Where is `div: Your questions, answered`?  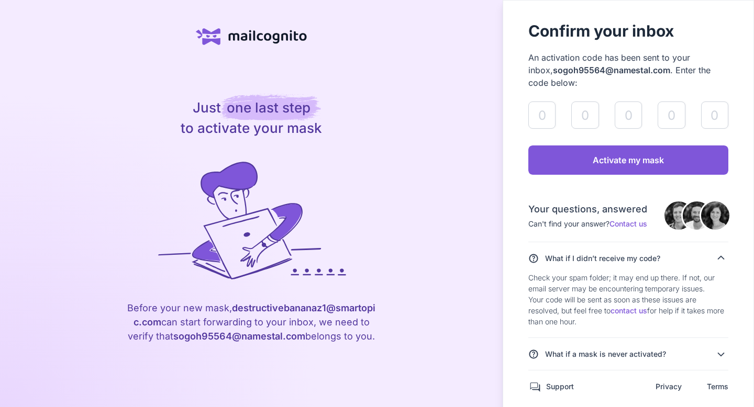
div: Your questions, answered is located at coordinates (591, 209).